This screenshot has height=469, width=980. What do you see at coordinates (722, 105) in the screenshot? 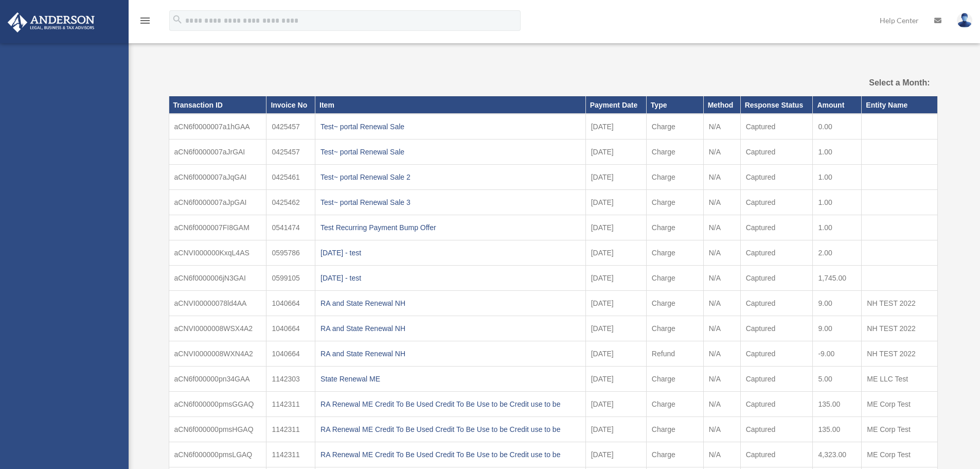
I see `th: Method` at bounding box center [722, 105].